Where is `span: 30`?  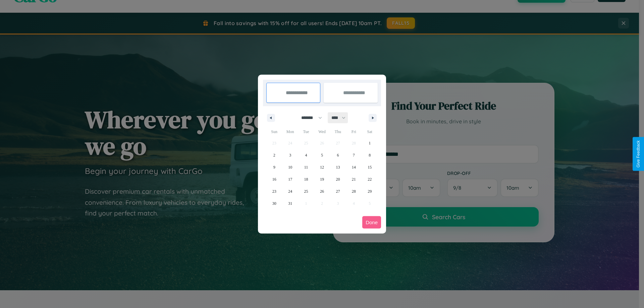
span: 30 is located at coordinates (274, 203).